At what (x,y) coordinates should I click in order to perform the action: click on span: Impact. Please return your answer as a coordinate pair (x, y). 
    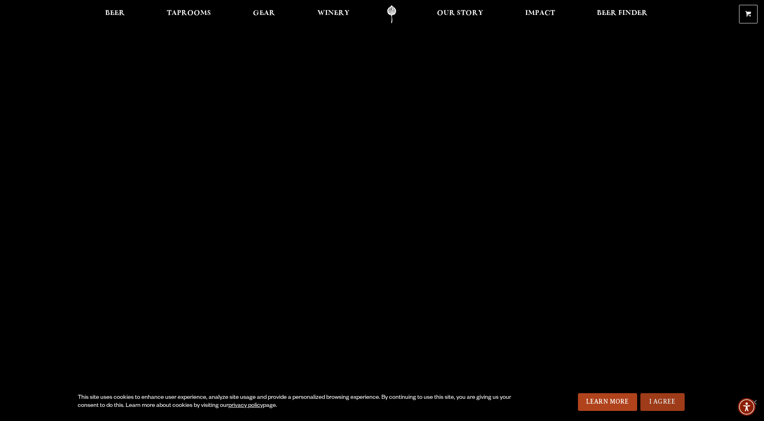
    Looking at the image, I should click on (540, 13).